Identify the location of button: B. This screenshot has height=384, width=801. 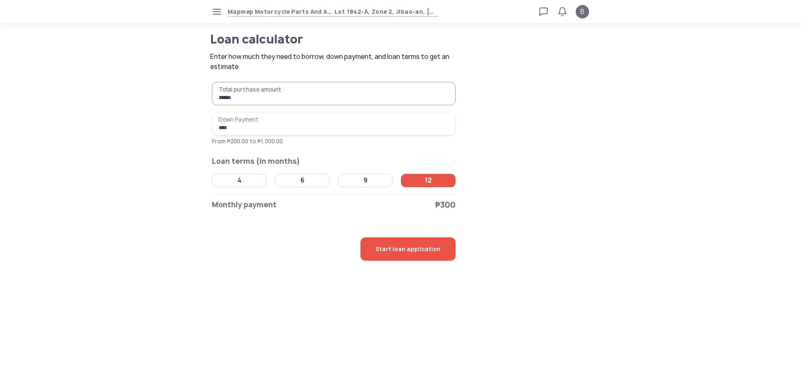
(583, 12).